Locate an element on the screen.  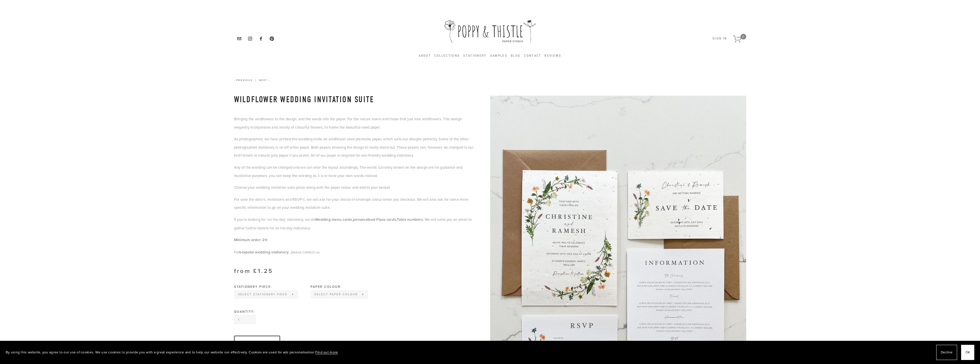
span: Sign In is located at coordinates (720, 38).